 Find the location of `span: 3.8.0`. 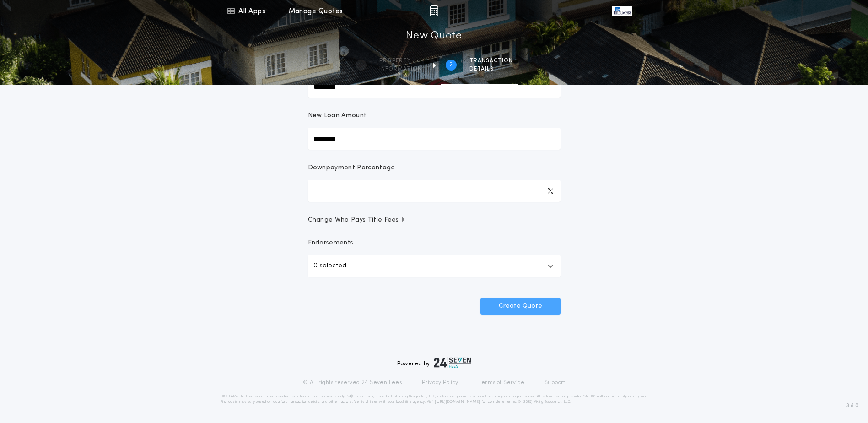

span: 3.8.0 is located at coordinates (852, 405).